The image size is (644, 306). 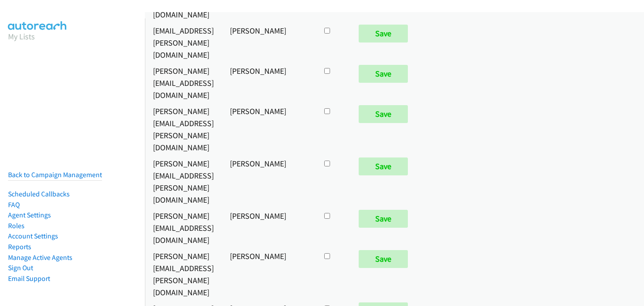 What do you see at coordinates (30, 215) in the screenshot?
I see `a: Agent Settings` at bounding box center [30, 215].